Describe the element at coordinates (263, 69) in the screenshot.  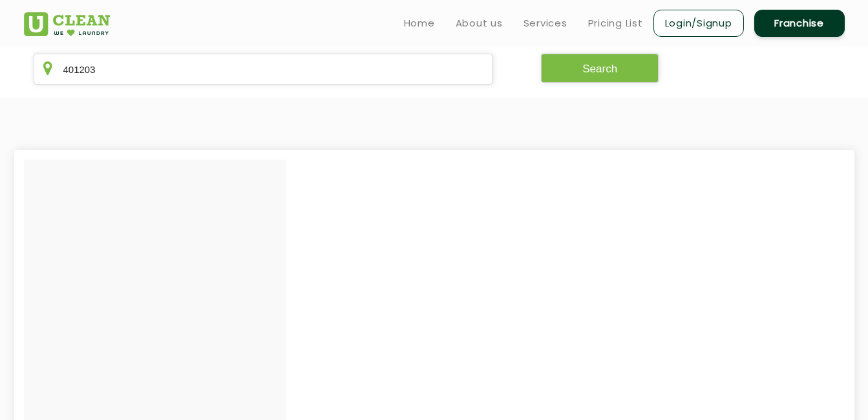
I see `input: Enter city/area/pin Code` at that location.